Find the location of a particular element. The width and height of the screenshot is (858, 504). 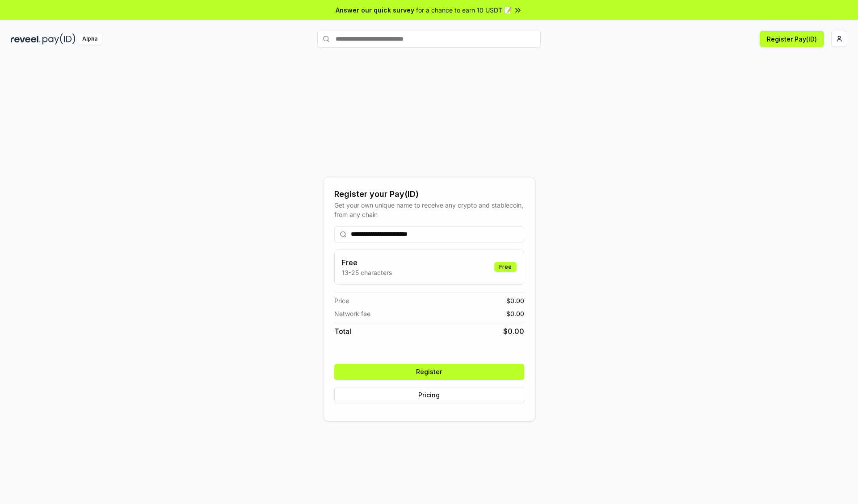

img: reveel_dark is located at coordinates (26, 39).